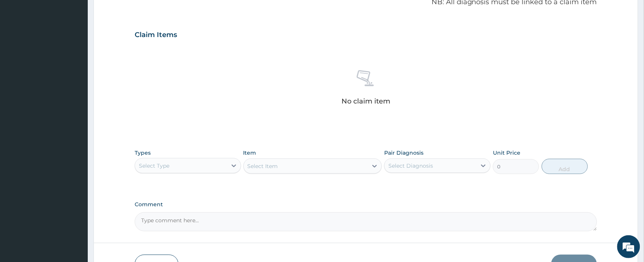 This screenshot has height=262, width=644. Describe the element at coordinates (411, 166) in the screenshot. I see `div: Select Diagnosis` at that location.